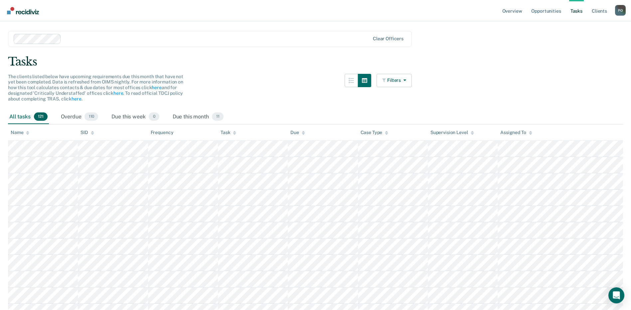 The height and width of the screenshot is (310, 631). What do you see at coordinates (28, 117) in the screenshot?
I see `div: All tasks121` at bounding box center [28, 117].